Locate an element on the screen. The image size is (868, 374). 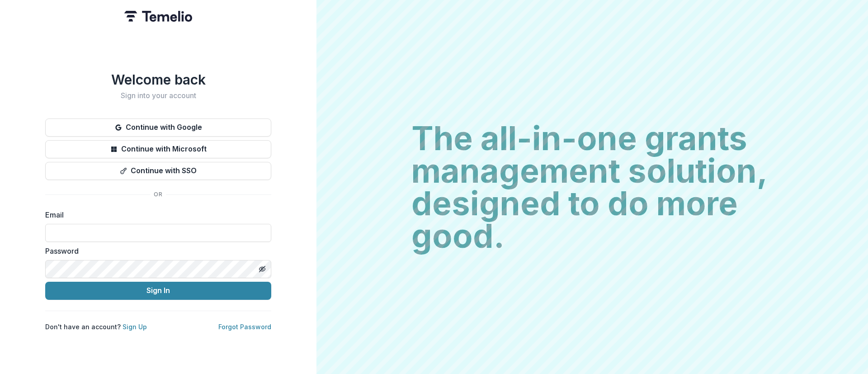
h2: Sign into your account is located at coordinates (158, 96).